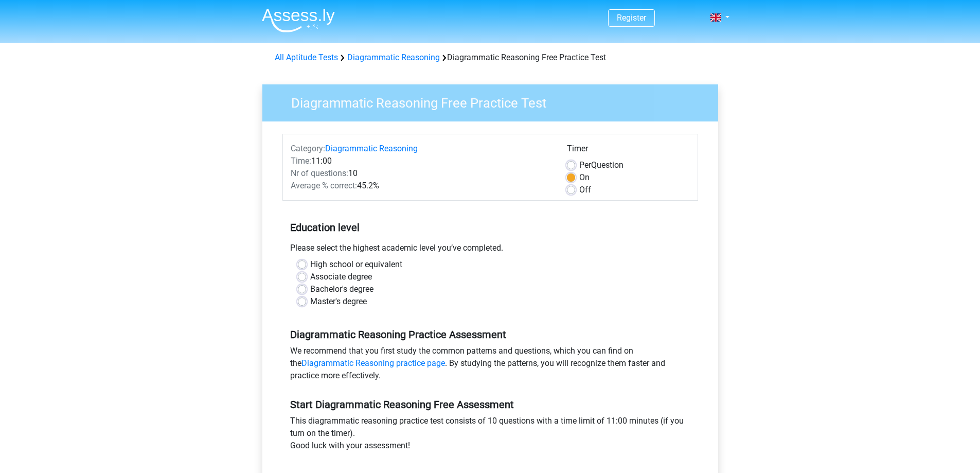 This screenshot has width=980, height=473. Describe the element at coordinates (494, 101) in the screenshot. I see `h3: Diagrammatic Reasoning Free Practice Test` at that location.